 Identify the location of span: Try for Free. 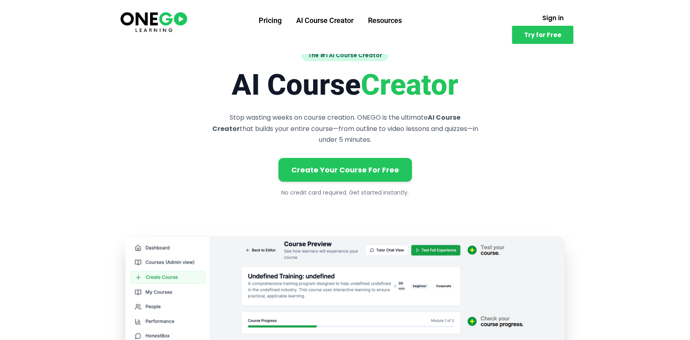
(543, 35).